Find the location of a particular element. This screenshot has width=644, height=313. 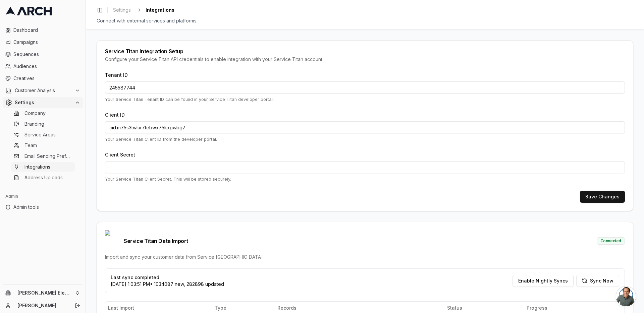

span: Audiences is located at coordinates (47, 66).